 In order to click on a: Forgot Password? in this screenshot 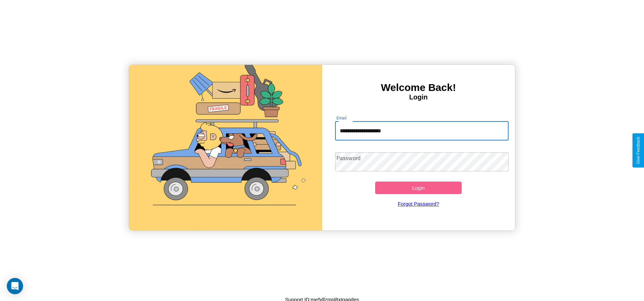, I will do `click(418, 204)`.